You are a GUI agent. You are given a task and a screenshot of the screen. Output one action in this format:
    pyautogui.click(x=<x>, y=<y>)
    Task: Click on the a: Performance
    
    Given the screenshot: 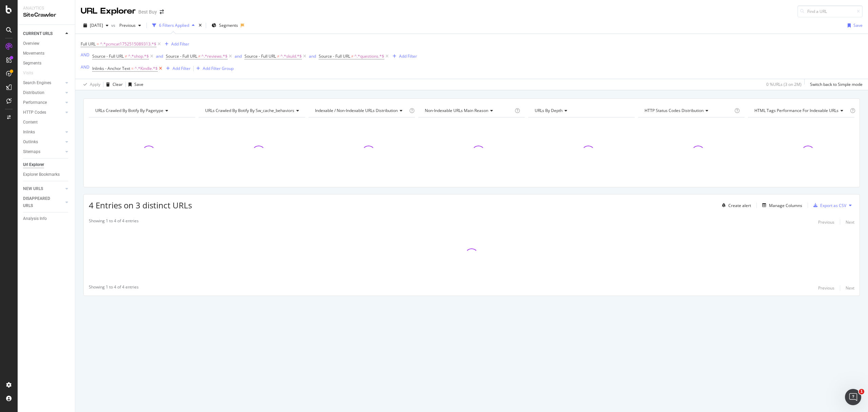 What is the action you would take?
    pyautogui.click(x=43, y=103)
    